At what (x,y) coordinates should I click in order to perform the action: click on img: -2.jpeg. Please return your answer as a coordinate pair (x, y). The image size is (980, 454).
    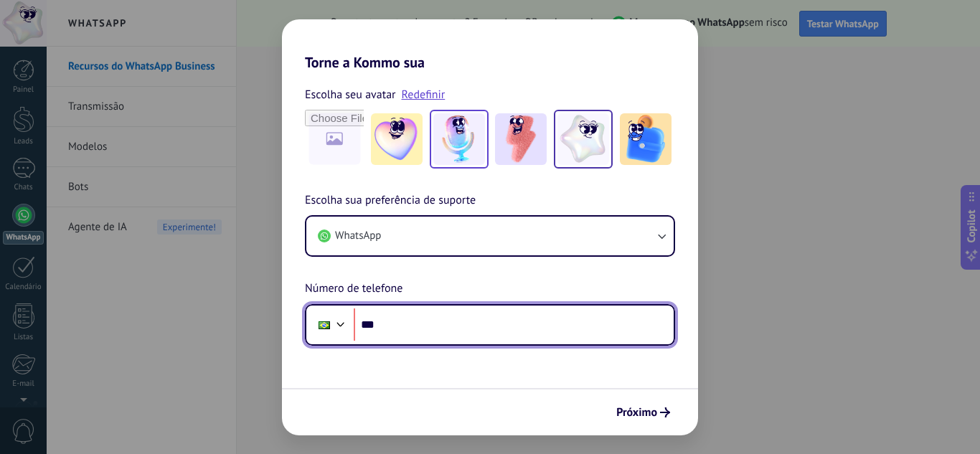
    Looking at the image, I should click on (459, 139).